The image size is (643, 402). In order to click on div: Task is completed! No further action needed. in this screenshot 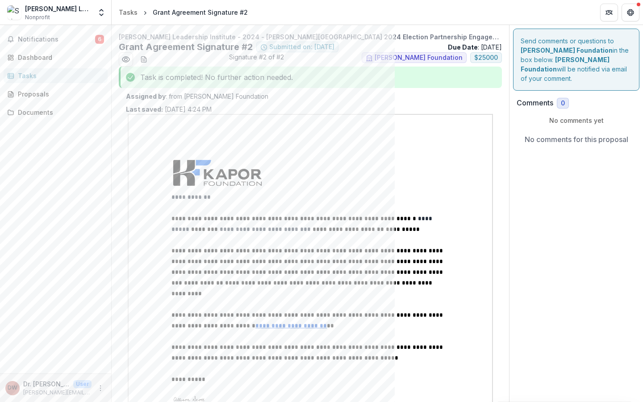, I will do `click(310, 77)`.